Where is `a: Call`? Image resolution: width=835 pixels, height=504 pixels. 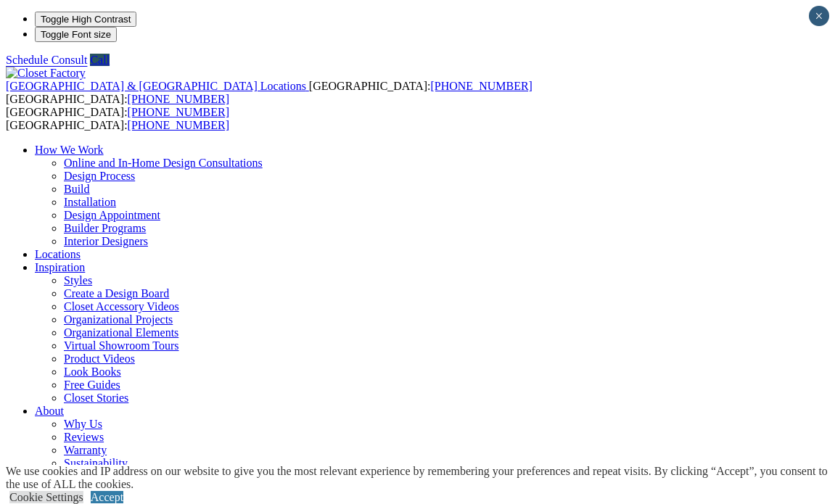 a: Call is located at coordinates (99, 59).